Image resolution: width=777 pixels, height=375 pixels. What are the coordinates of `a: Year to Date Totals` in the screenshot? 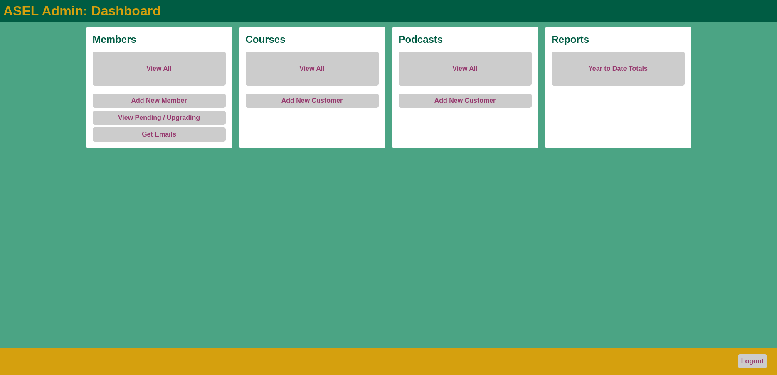 It's located at (618, 69).